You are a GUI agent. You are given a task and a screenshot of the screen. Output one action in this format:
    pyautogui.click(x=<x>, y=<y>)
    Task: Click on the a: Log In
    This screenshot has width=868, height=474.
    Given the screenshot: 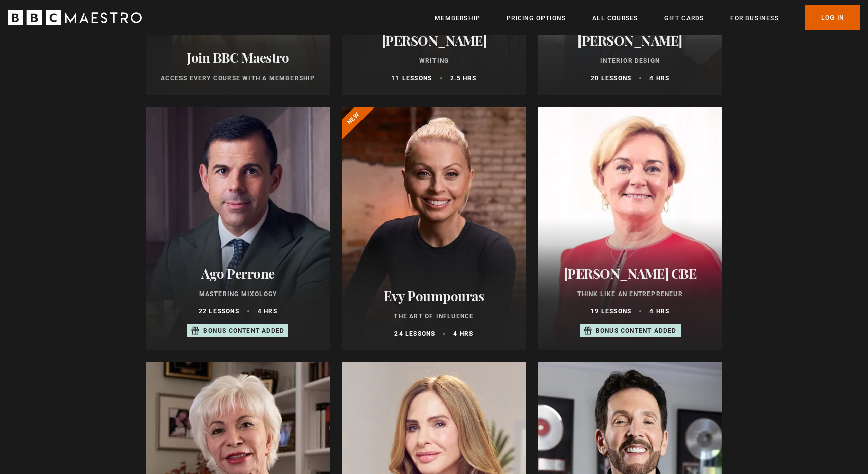 What is the action you would take?
    pyautogui.click(x=833, y=18)
    